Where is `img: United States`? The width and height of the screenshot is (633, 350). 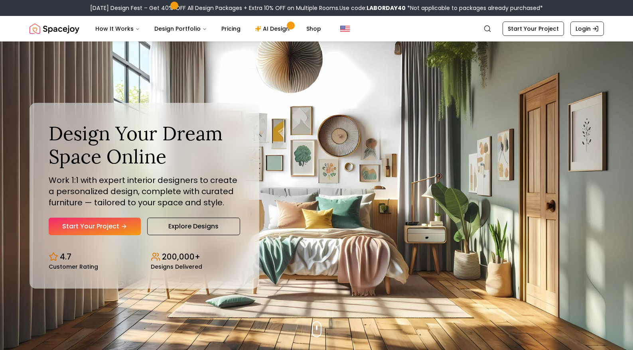 img: United States is located at coordinates (345, 29).